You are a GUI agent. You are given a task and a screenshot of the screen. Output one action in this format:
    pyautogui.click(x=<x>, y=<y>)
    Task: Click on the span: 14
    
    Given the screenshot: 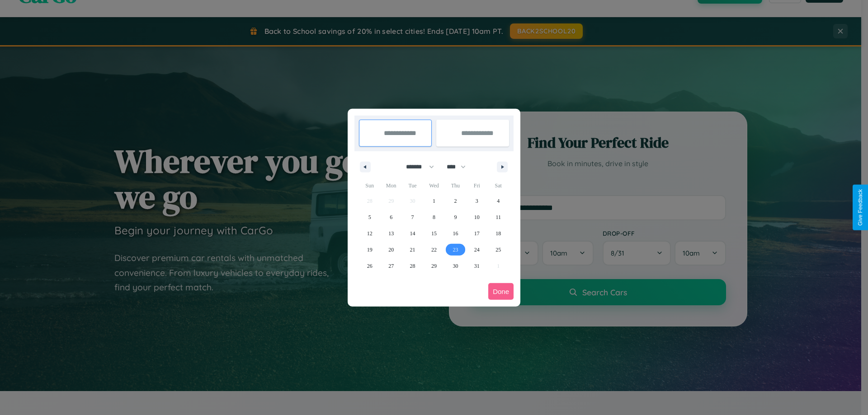 What is the action you would take?
    pyautogui.click(x=413, y=234)
    